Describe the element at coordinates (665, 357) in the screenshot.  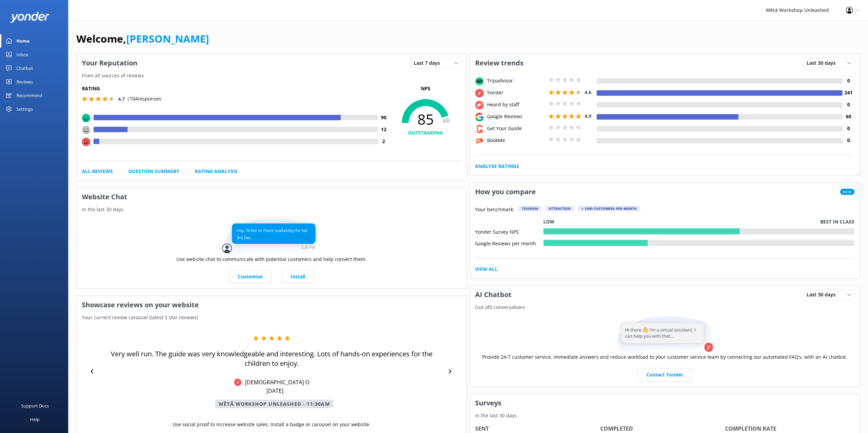
I see `p: Provide 24-7 customer service, immediate answers and reduce workload to your customer service tea...` at that location.